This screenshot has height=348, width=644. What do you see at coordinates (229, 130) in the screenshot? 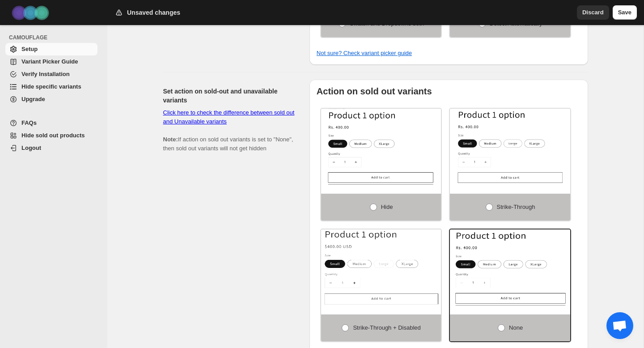
I see `span: If action on sold out variants is set to "None", then sold out variants will not get hidden` at bounding box center [229, 130].